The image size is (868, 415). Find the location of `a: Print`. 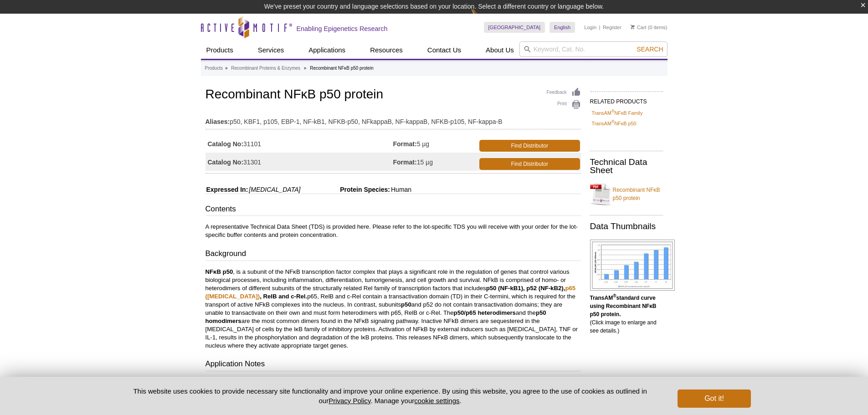

a: Print is located at coordinates (564, 105).